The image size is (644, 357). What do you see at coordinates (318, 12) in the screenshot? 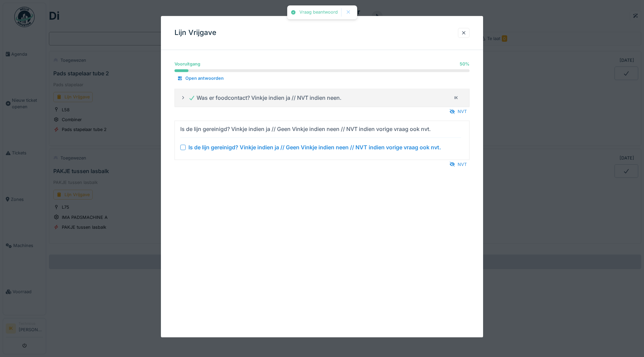
I see `div: Vraag beantwoord` at bounding box center [318, 12].